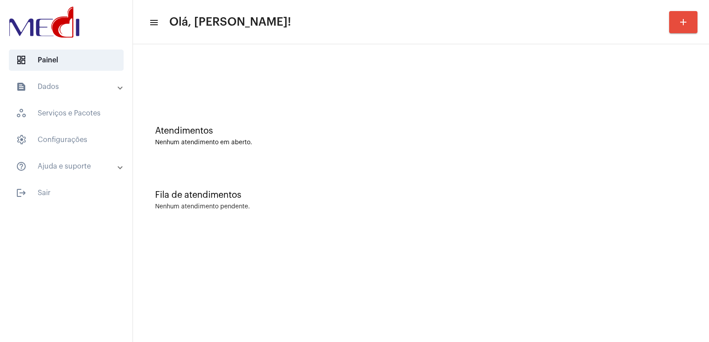 This screenshot has width=709, height=342. I want to click on div: Nenhum atendimento em aberto., so click(421, 143).